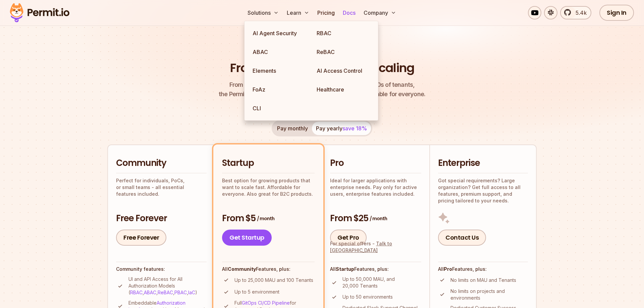  Describe the element at coordinates (483, 280) in the screenshot. I see `p: No limits on MAU and Tenants` at that location.